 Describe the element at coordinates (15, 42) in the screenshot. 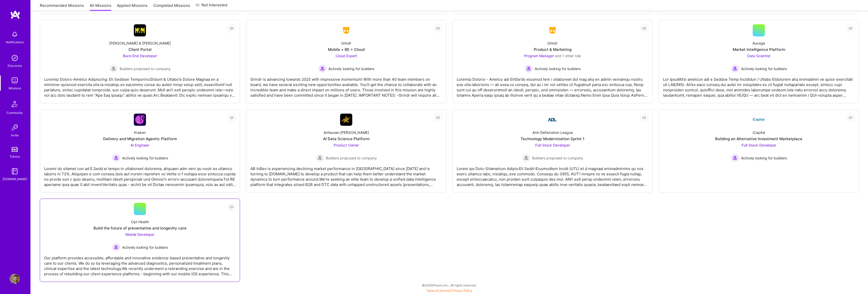

I see `div: Notifications` at that location.